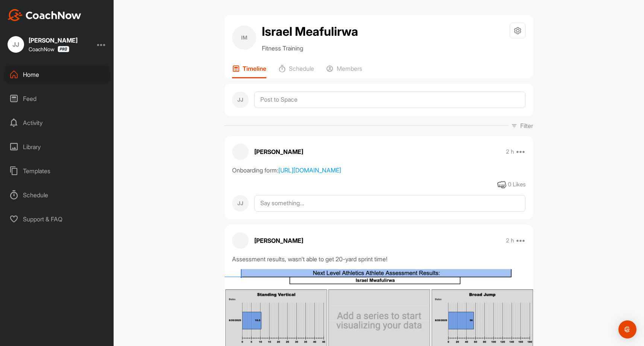 The height and width of the screenshot is (346, 644). What do you see at coordinates (49, 49) in the screenshot?
I see `div: CoachNow` at bounding box center [49, 49].